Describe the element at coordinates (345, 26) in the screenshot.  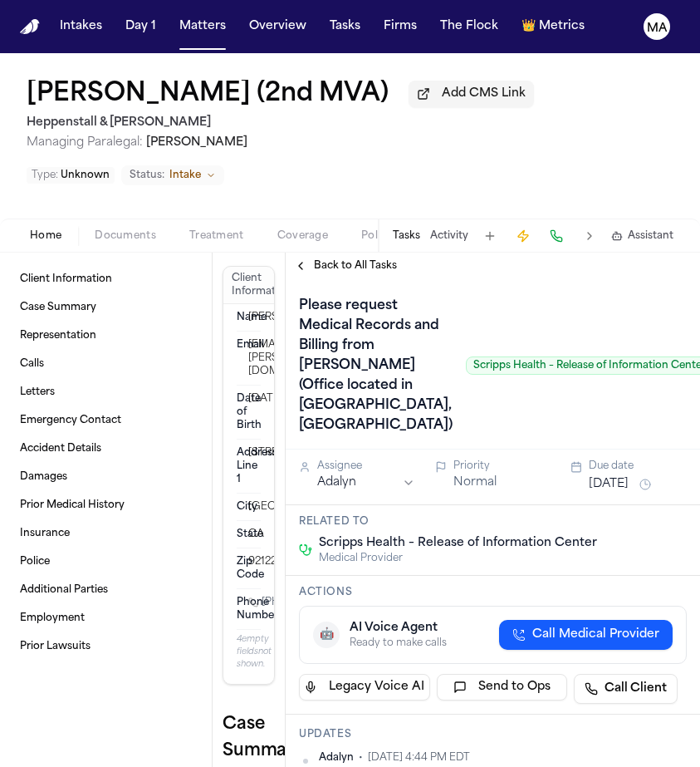
I see `a: Tasks` at that location.